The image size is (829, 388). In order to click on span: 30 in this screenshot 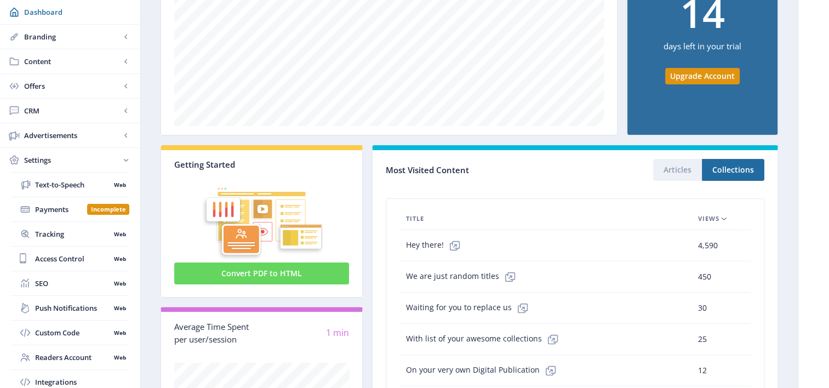, I will do `click(702, 308)`.